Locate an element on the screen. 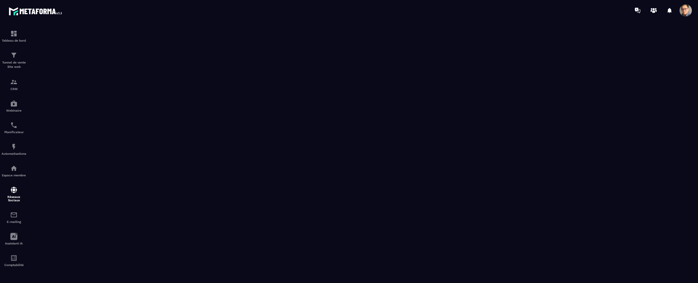  img: email is located at coordinates (14, 215).